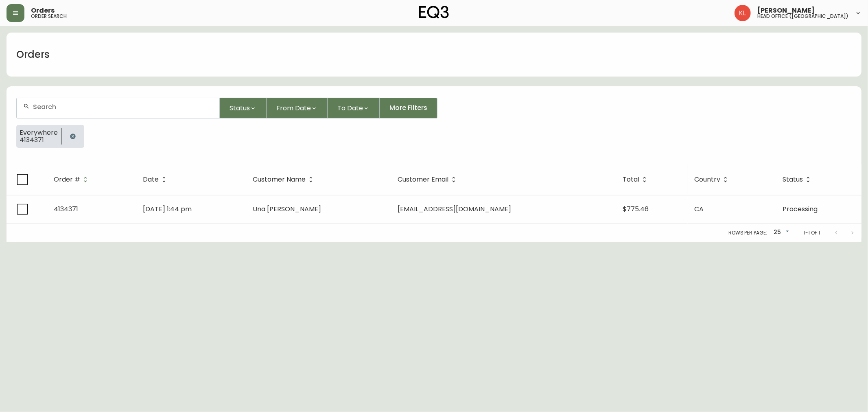  Describe the element at coordinates (43, 10) in the screenshot. I see `span: Orders` at that location.